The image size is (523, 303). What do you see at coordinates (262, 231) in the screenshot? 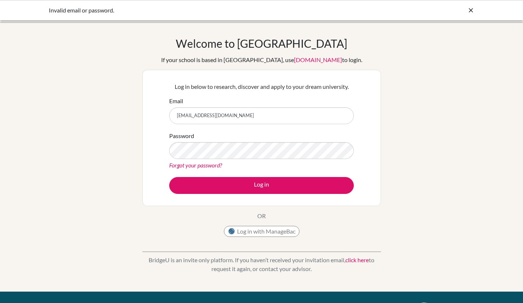
I see `button: Log in with ManageBac` at bounding box center [262, 231].